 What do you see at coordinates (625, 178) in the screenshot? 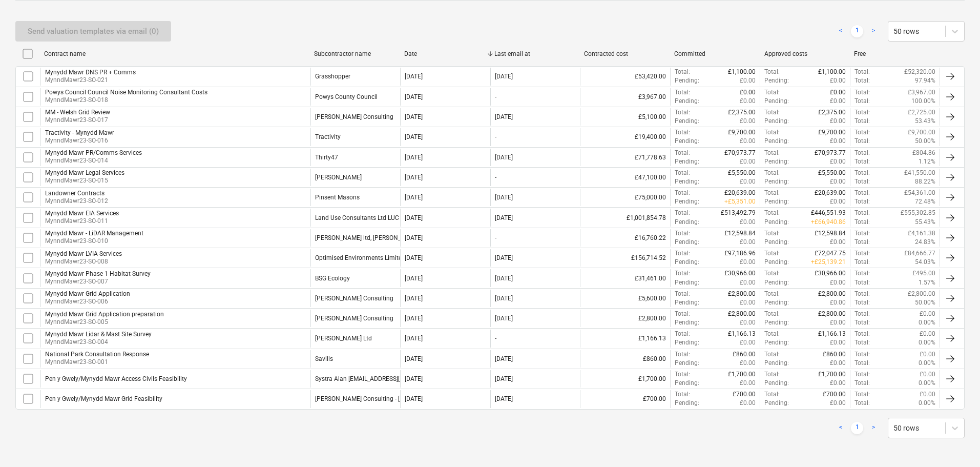
I see `div: £47,100.00` at bounding box center [625, 178].